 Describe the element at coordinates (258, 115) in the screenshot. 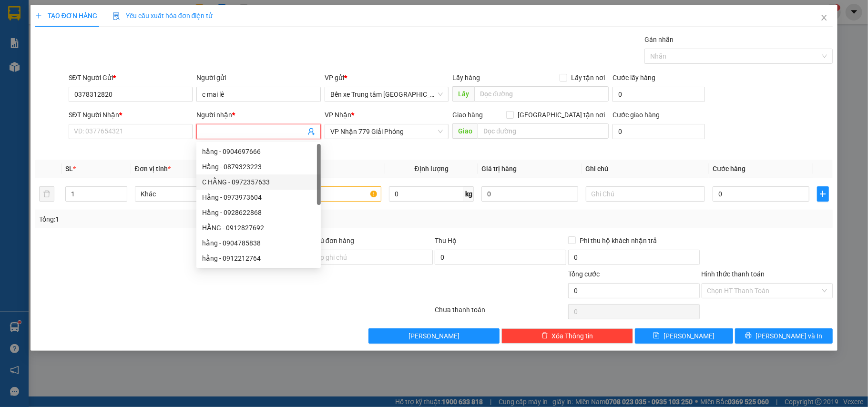

I see `div: Người nhận` at that location.